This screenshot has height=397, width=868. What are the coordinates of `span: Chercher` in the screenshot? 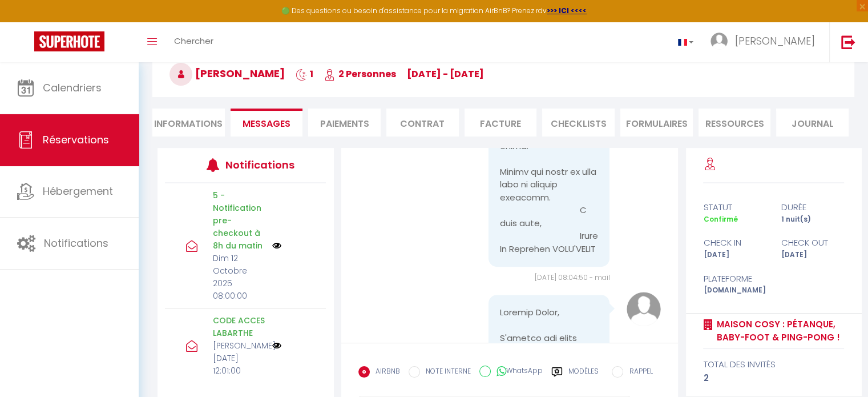 It's located at (194, 40).